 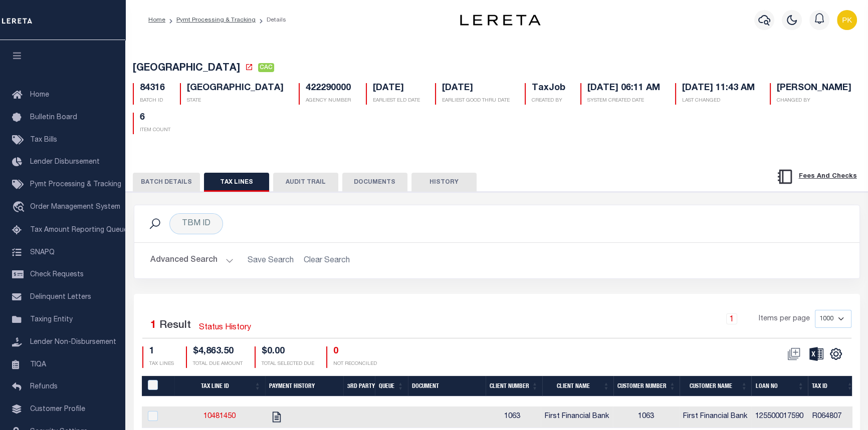 What do you see at coordinates (271, 20) in the screenshot?
I see `li: Details` at bounding box center [271, 20].